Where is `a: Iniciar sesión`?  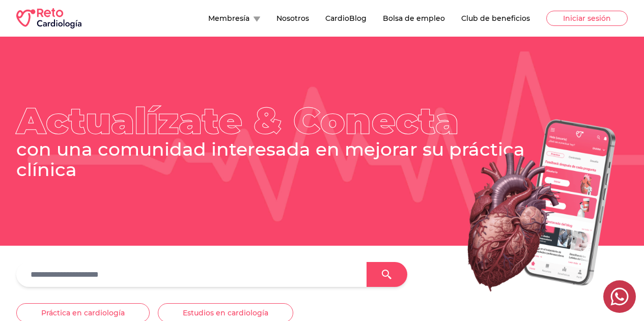 a: Iniciar sesión is located at coordinates (587, 18).